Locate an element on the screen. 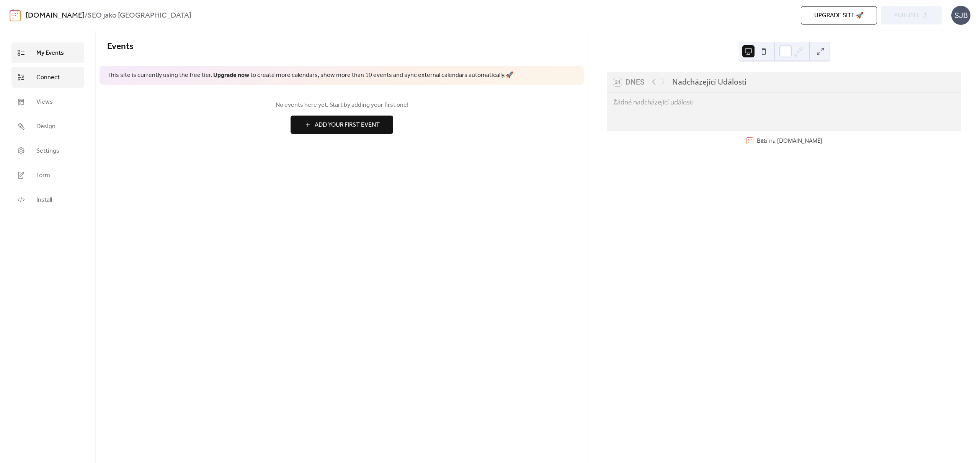  div: Žádné nadcházející události is located at coordinates (784, 102).